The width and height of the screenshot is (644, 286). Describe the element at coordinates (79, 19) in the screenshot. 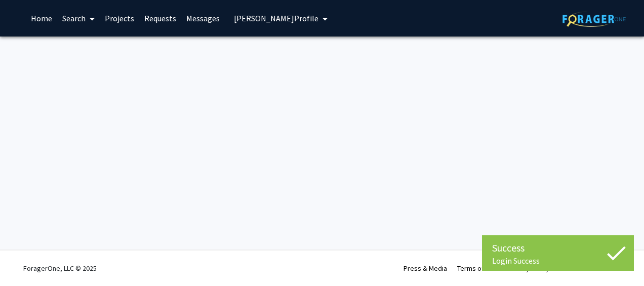

I see `a: Search` at that location.